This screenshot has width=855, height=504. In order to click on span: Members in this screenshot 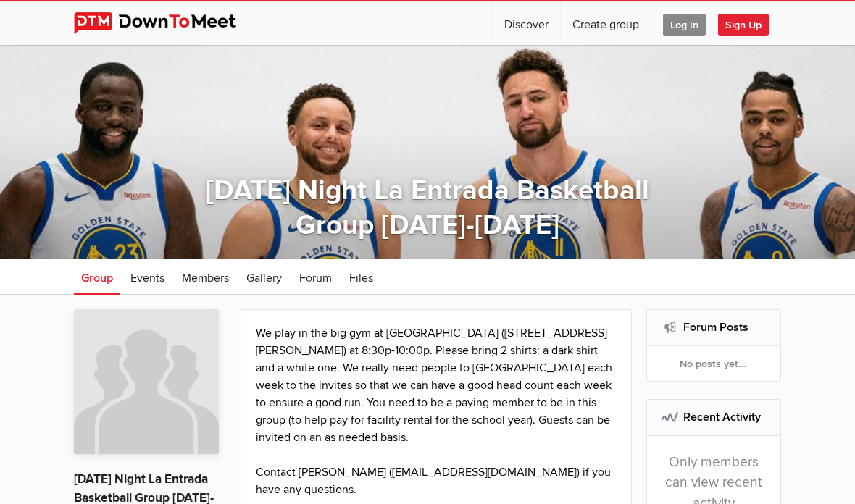, I will do `click(205, 278)`.